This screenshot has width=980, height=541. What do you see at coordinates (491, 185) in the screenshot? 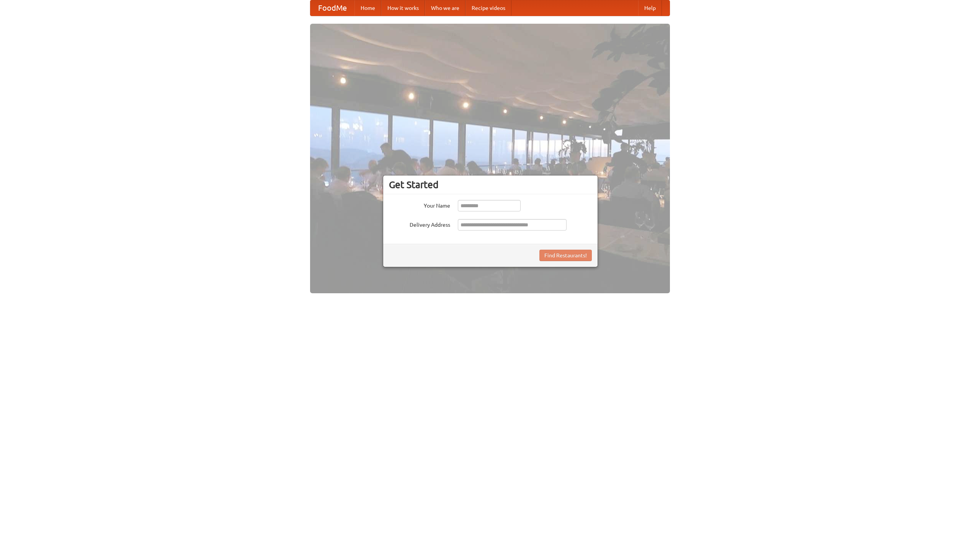
I see `h3: Get Started` at bounding box center [491, 185].